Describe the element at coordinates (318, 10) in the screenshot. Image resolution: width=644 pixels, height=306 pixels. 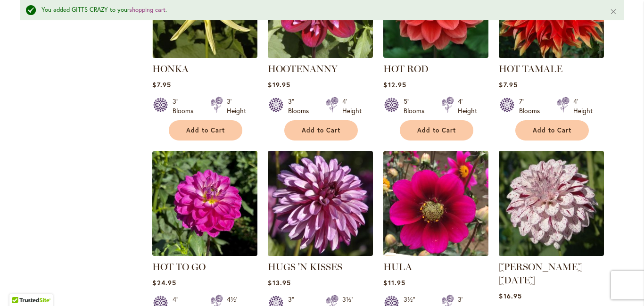
I see `div: You added GITTS CRAZY to your .` at that location.